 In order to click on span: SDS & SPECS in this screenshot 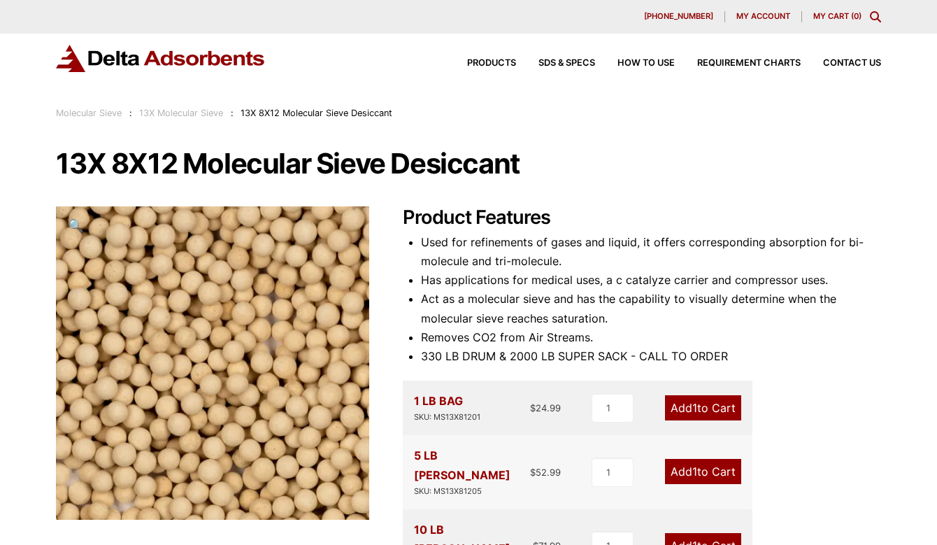, I will do `click(566, 63)`.